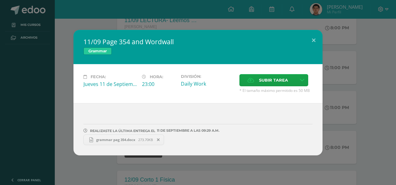 This screenshot has width=396, height=185. What do you see at coordinates (115, 139) in the screenshot?
I see `span: grammar pag 354.docx` at bounding box center [115, 139].